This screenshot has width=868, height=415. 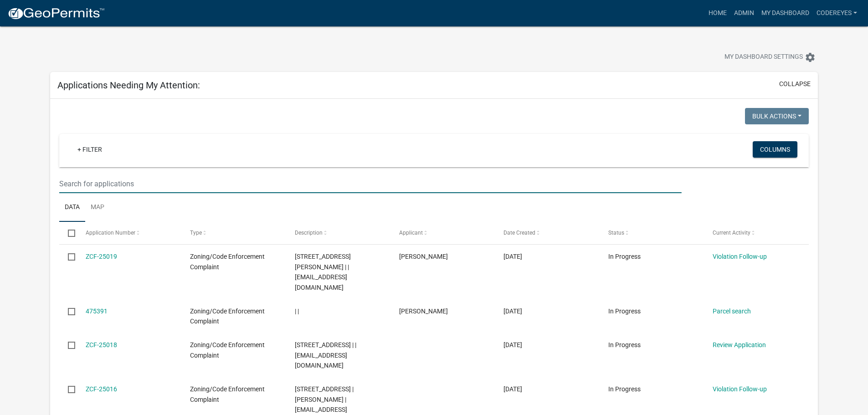 What do you see at coordinates (731, 232) in the screenshot?
I see `span: Current Activity` at bounding box center [731, 232].